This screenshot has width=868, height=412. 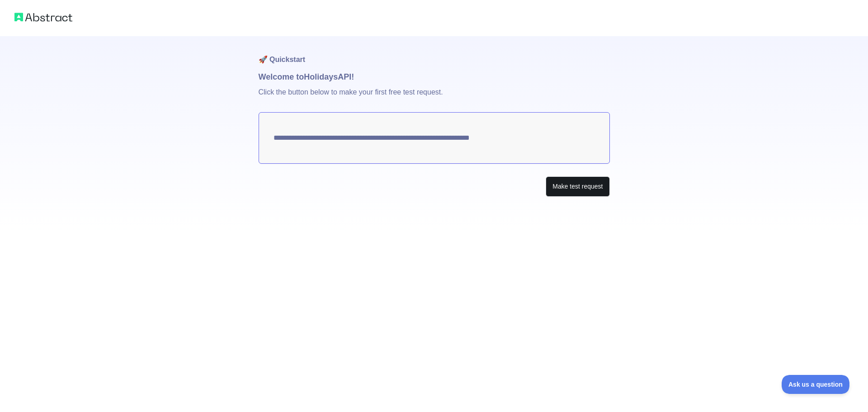 What do you see at coordinates (434, 54) in the screenshot?
I see `h1: 🚀 Quickstart` at bounding box center [434, 54].